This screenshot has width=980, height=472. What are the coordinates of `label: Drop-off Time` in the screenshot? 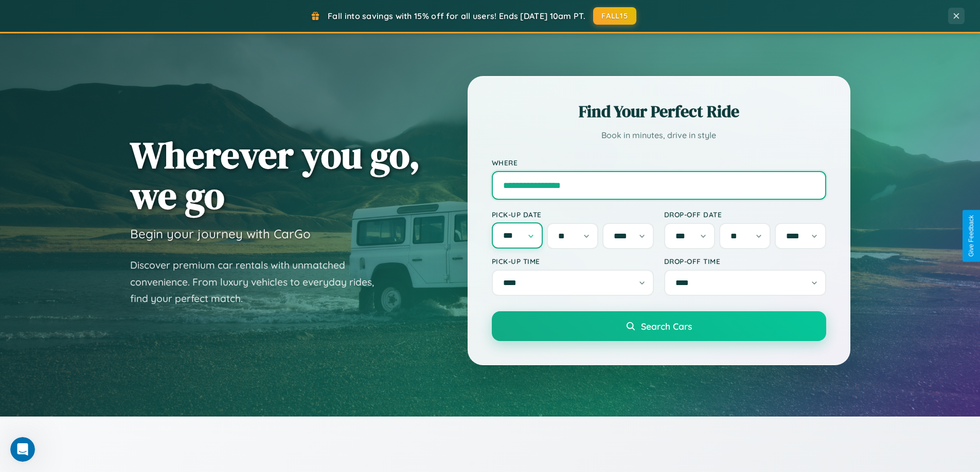 It's located at (745, 261).